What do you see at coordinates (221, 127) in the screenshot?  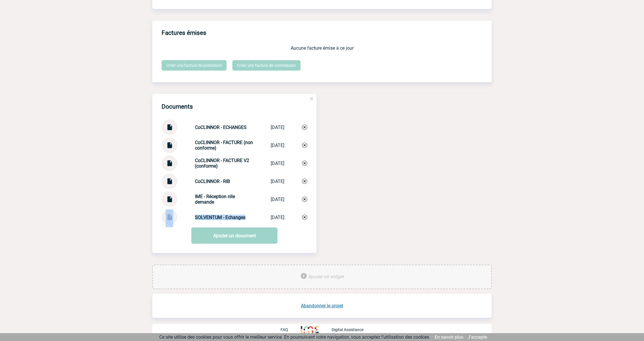 I see `strong: CoCLINNOR - ECHANGES` at bounding box center [221, 127].